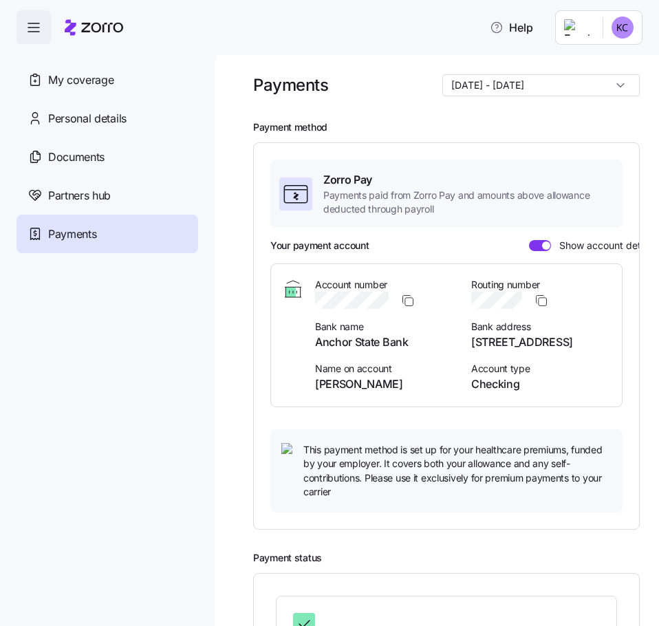  Describe the element at coordinates (622, 28) in the screenshot. I see `img: f9b0663b2cc9c7fca8d2c6ad09d17531` at that location.